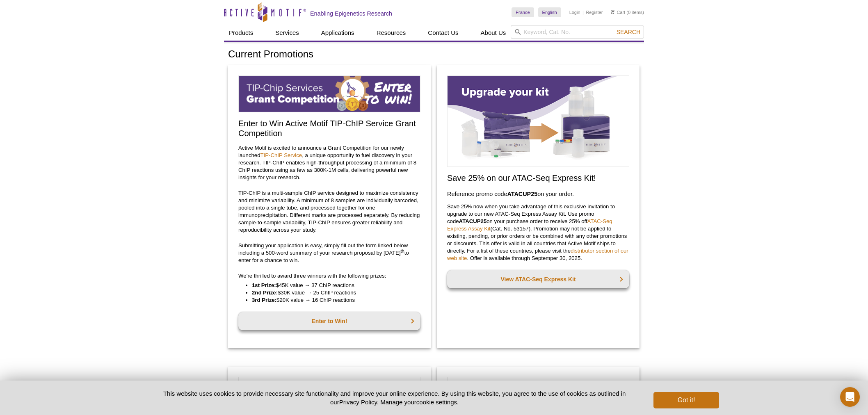 This screenshot has width=868, height=415. I want to click on button: cookie settings, so click(436, 401).